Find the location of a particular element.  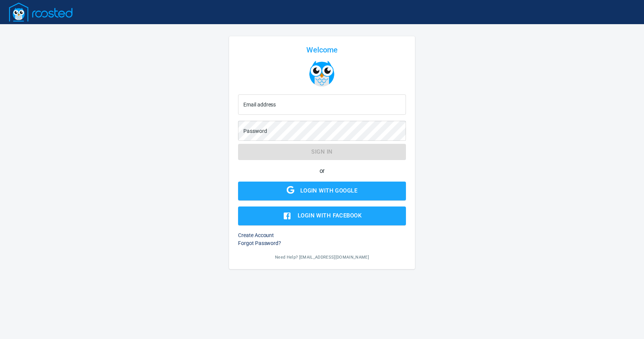

div: Login with Google is located at coordinates (328, 191).